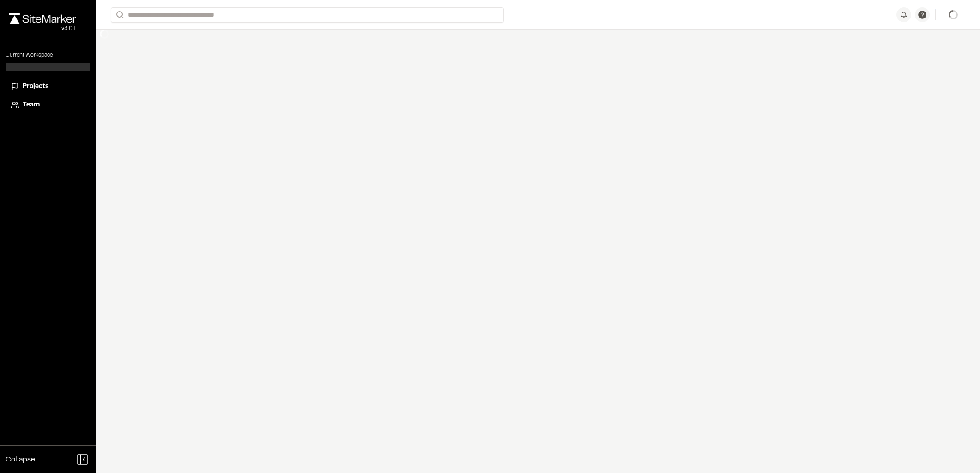 Image resolution: width=980 pixels, height=473 pixels. Describe the element at coordinates (48, 55) in the screenshot. I see `p: Current Workspace` at that location.